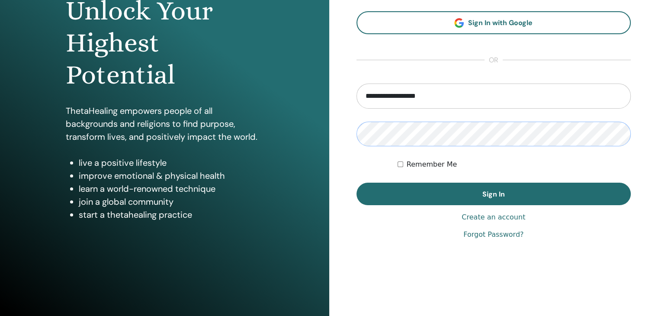 The image size is (658, 316). What do you see at coordinates (493, 194) in the screenshot?
I see `span: Sign In` at bounding box center [493, 194].